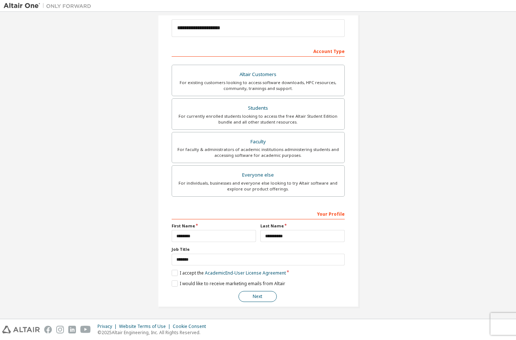 The image size is (516, 340). What do you see at coordinates (302, 226) in the screenshot?
I see `label: Last Name` at bounding box center [302, 226].